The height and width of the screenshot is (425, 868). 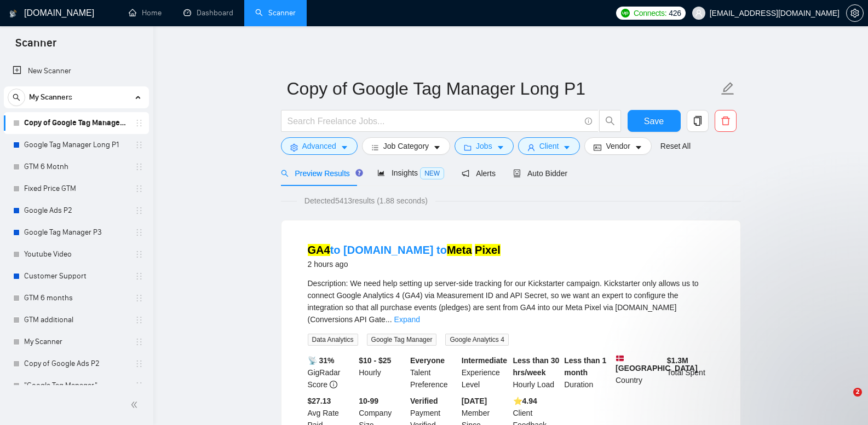 What do you see at coordinates (540, 174) in the screenshot?
I see `span: Auto Bidder` at bounding box center [540, 174].